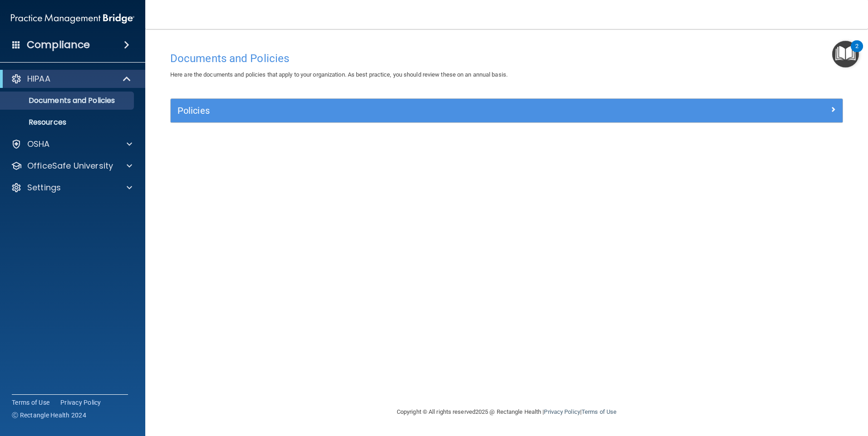 This screenshot has width=868, height=436. I want to click on h4: Compliance, so click(58, 45).